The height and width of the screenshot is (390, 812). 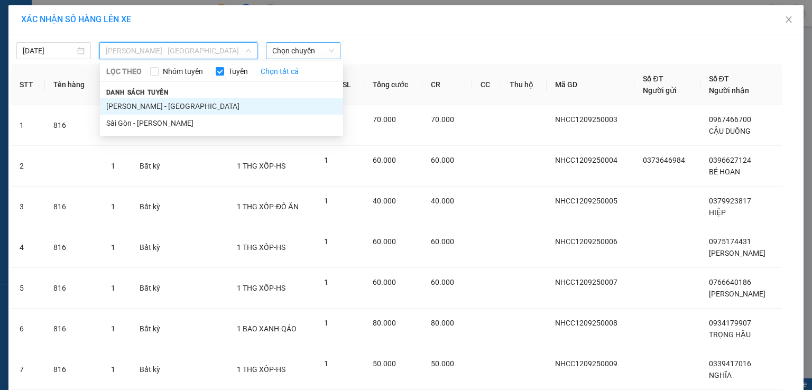 I want to click on span: 0396627124, so click(x=730, y=160).